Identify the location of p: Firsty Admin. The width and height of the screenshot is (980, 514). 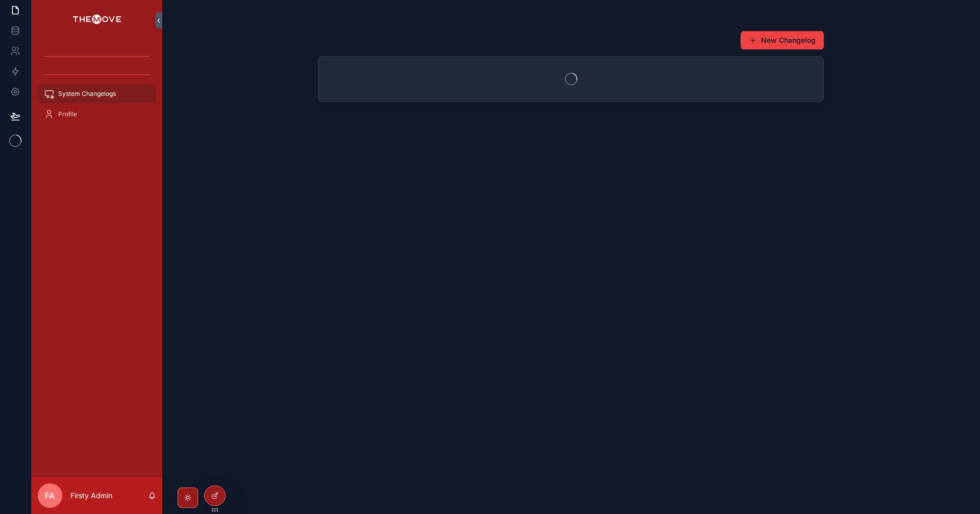
(92, 496).